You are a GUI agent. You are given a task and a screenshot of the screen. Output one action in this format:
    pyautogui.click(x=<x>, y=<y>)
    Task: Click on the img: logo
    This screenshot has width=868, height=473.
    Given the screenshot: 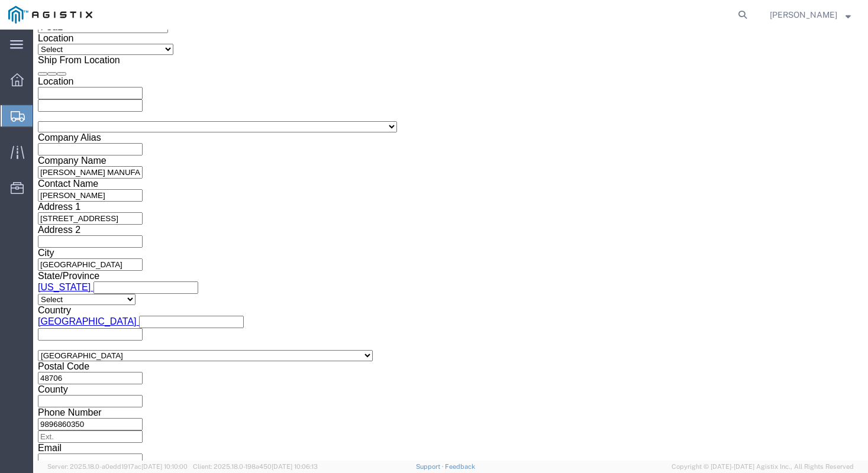 What is the action you would take?
    pyautogui.click(x=50, y=15)
    